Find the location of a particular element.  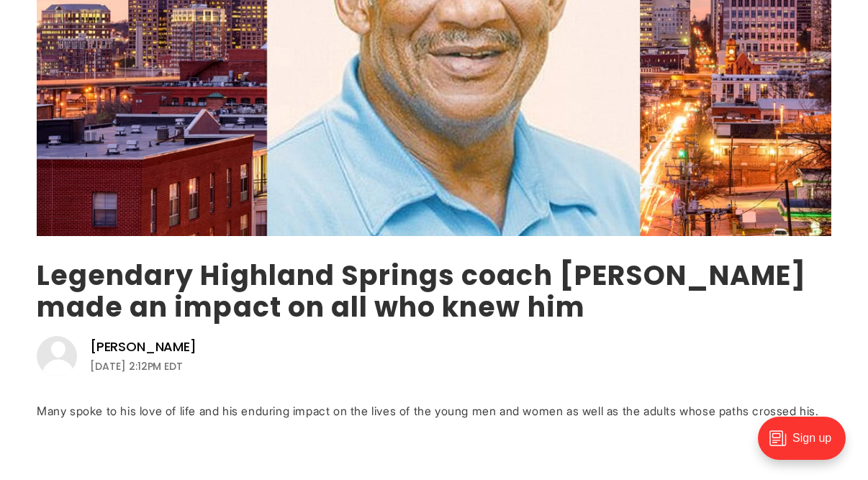

div: Many spoke to his love of life and his enduring impact on the lives of the young men and women as... is located at coordinates (434, 411).